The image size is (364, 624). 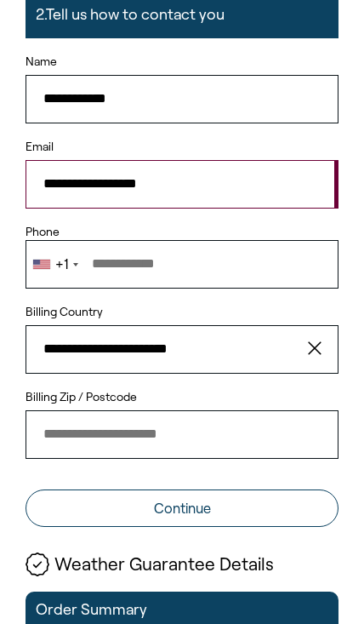 What do you see at coordinates (321, 349) in the screenshot?
I see `button: clear value` at bounding box center [321, 349].